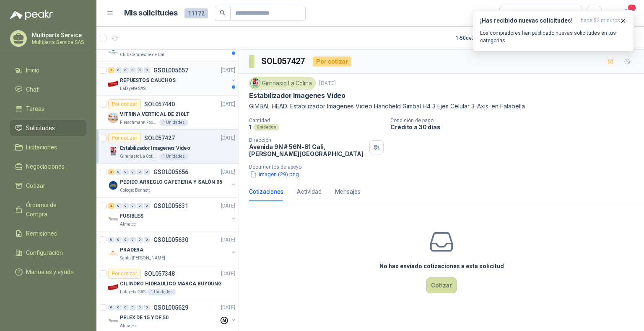 This screenshot has width=644, height=331. What do you see at coordinates (159, 139) in the screenshot?
I see `p: SOL057427` at bounding box center [159, 139].